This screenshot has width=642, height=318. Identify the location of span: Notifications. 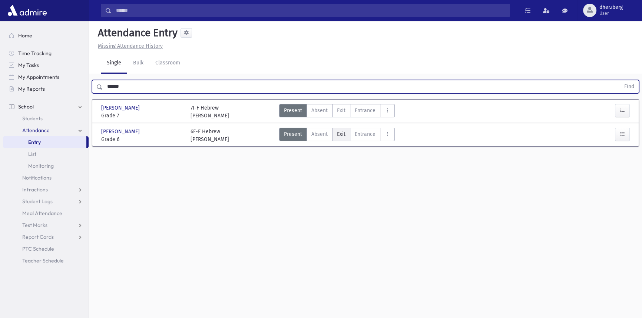
(37, 178).